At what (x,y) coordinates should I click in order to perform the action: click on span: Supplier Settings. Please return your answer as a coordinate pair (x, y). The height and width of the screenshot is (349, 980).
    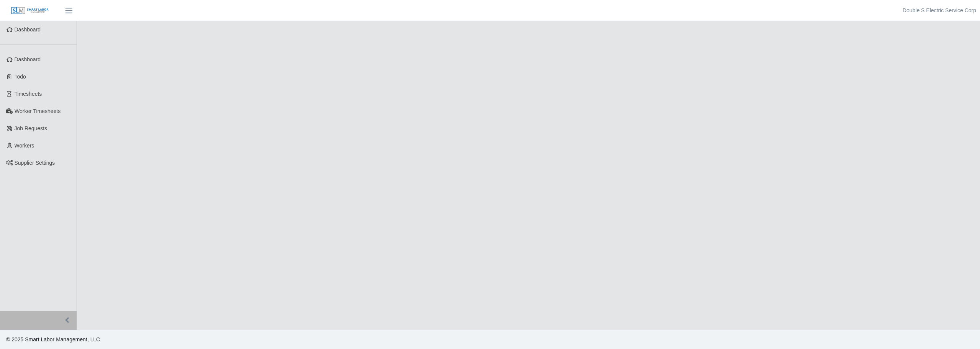
    Looking at the image, I should click on (35, 163).